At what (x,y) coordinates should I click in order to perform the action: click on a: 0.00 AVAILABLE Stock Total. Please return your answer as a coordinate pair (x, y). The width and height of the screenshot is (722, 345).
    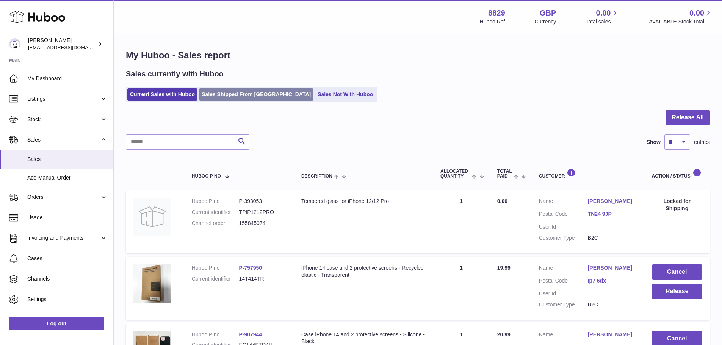
    Looking at the image, I should click on (681, 17).